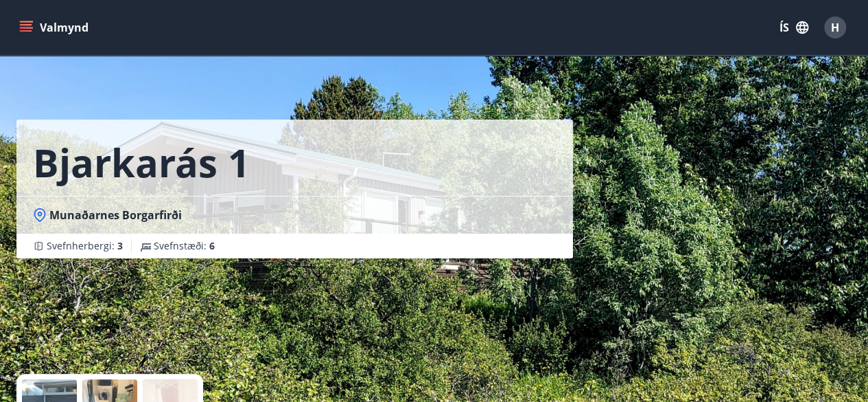 This screenshot has height=402, width=868. I want to click on h1: Bjarkarás 1, so click(141, 162).